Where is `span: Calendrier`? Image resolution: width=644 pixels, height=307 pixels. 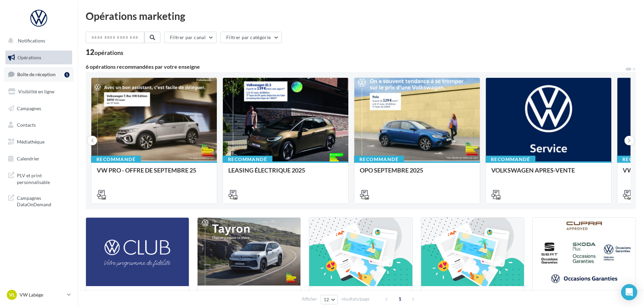 span: Calendrier is located at coordinates (28, 158).